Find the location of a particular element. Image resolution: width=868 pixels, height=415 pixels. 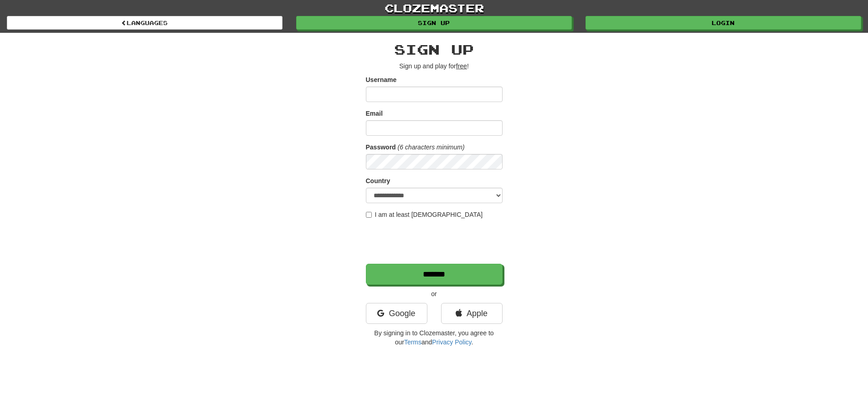

a: Login is located at coordinates (723, 22).